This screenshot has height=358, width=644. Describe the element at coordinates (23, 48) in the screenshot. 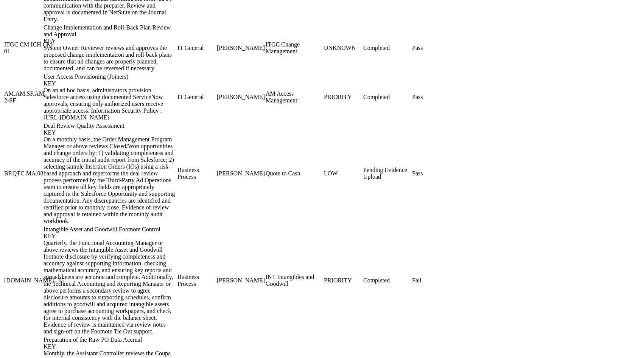

I see `div: ITGC.CM.ICH.CM-01` at that location.